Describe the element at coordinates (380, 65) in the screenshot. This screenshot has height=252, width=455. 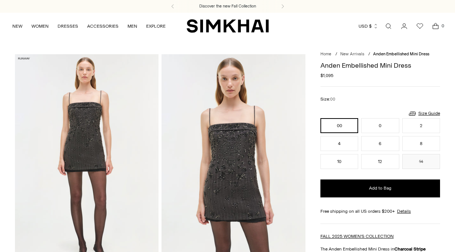
I see `h1: Anden Embellished Mini Dress` at that location.